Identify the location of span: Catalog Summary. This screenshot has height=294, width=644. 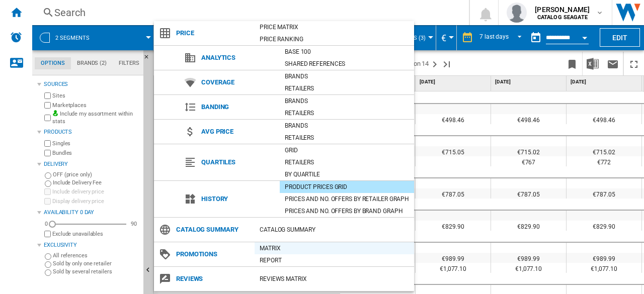
(213, 230).